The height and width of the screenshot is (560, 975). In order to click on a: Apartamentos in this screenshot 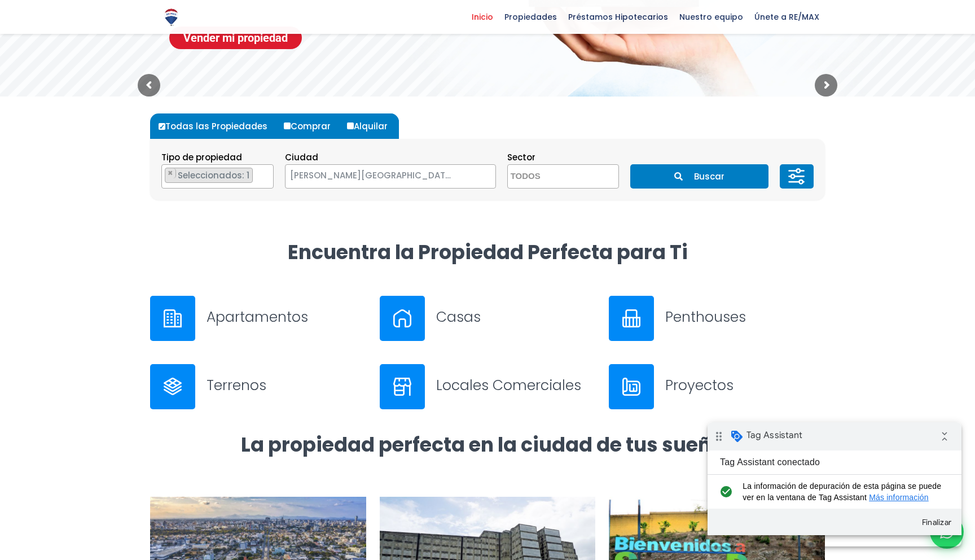, I will do `click(258, 318)`.